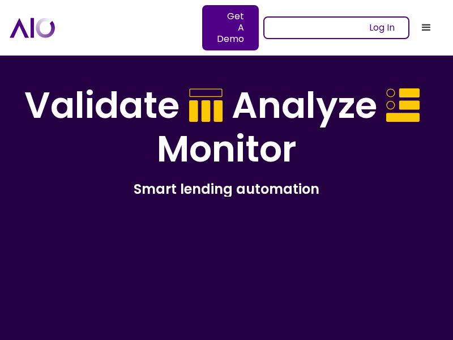  What do you see at coordinates (102, 105) in the screenshot?
I see `h1: Validate` at bounding box center [102, 105].